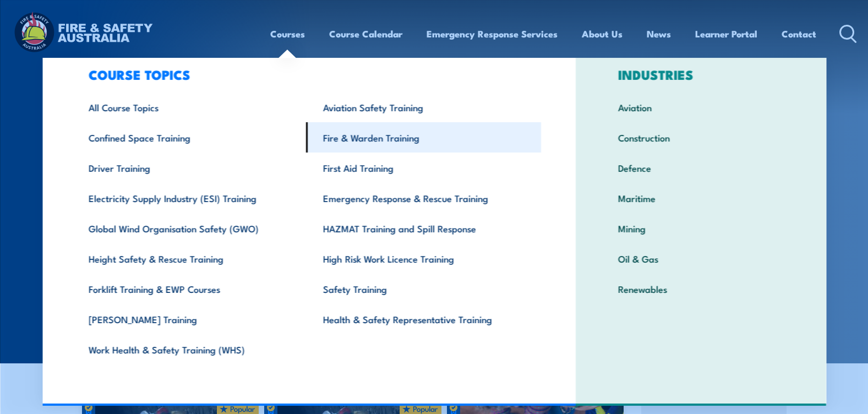  What do you see at coordinates (700, 168) in the screenshot?
I see `a: Defence` at bounding box center [700, 168].